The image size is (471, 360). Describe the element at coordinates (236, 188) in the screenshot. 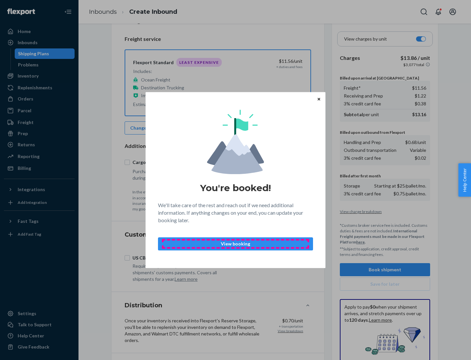

I see `h1: You're booked!` at that location.